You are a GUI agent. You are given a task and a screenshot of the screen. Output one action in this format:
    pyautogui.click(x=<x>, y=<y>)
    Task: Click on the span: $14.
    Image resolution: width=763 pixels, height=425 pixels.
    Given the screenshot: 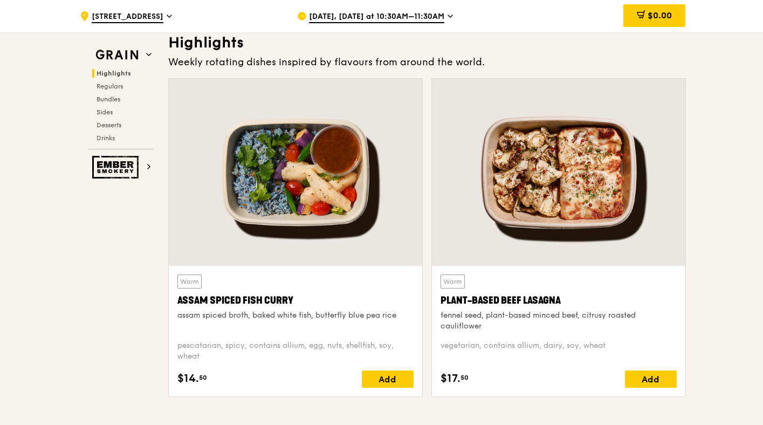 What is the action you would take?
    pyautogui.click(x=188, y=379)
    